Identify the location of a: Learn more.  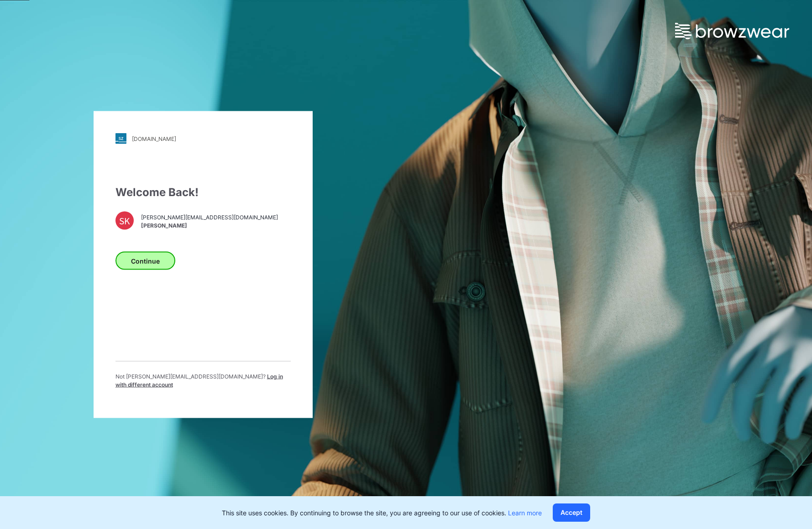
(524, 513).